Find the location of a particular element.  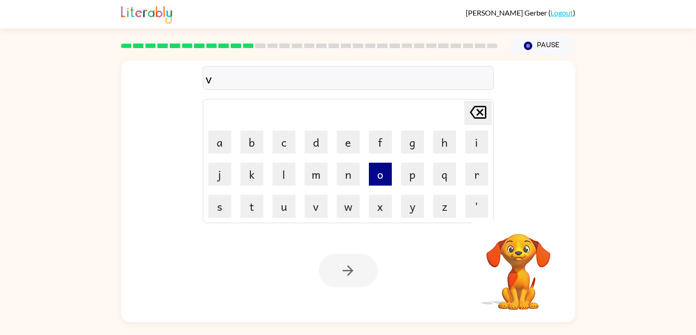

button: h is located at coordinates (445, 142).